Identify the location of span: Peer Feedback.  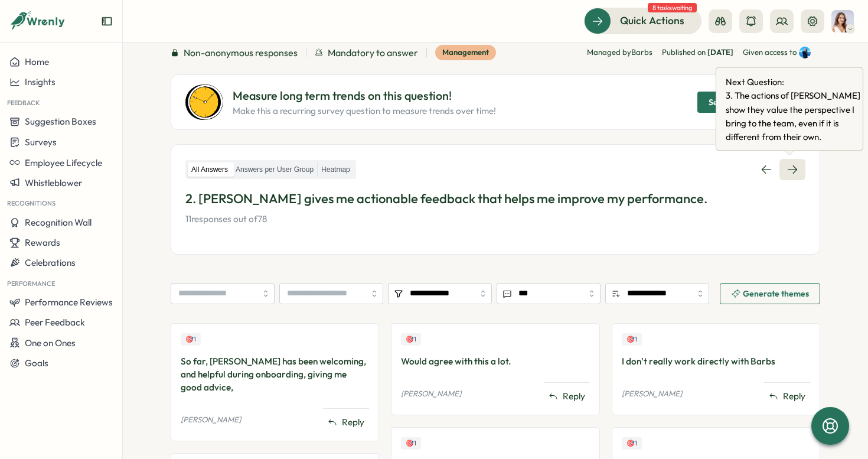
(55, 322).